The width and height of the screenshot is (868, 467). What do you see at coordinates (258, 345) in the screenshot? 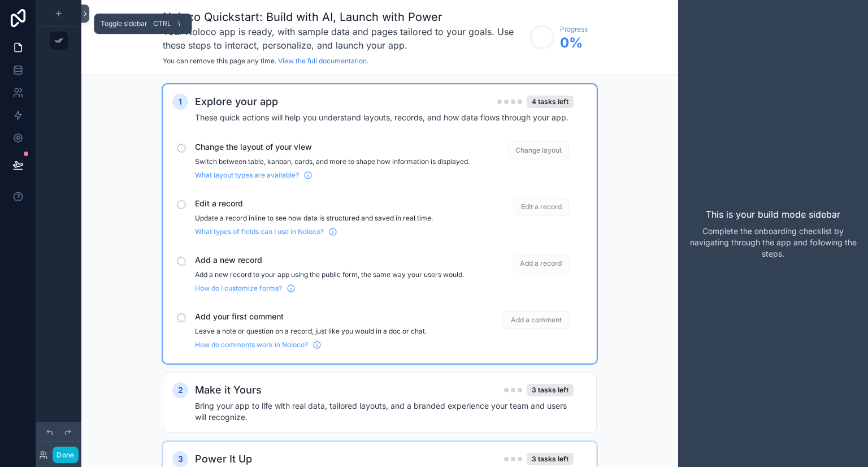
I see `a: How do comments work in Noloco?` at bounding box center [258, 345].